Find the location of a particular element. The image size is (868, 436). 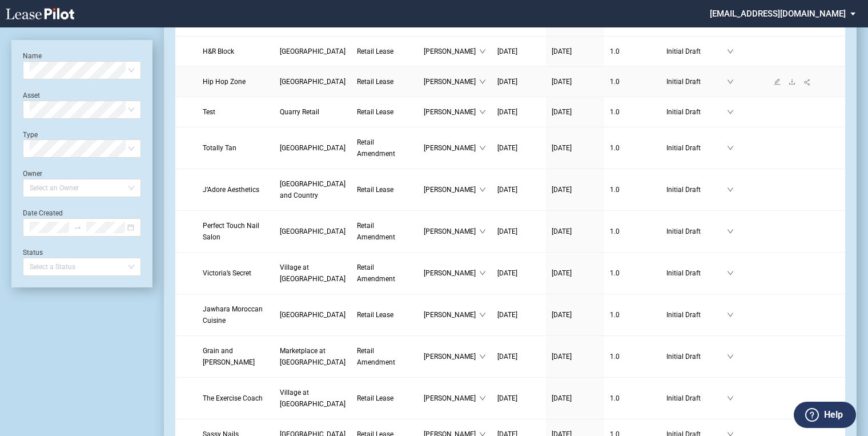

a: edit is located at coordinates (777, 82).